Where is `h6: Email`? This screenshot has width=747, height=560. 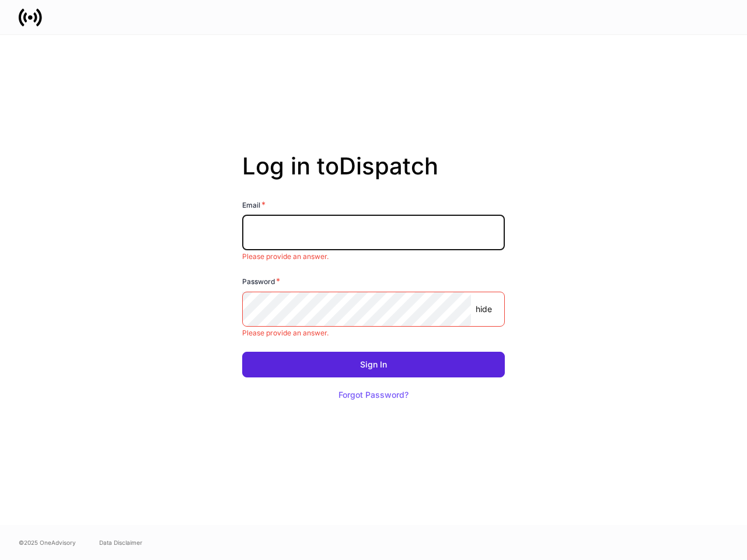 h6: Email is located at coordinates (254, 205).